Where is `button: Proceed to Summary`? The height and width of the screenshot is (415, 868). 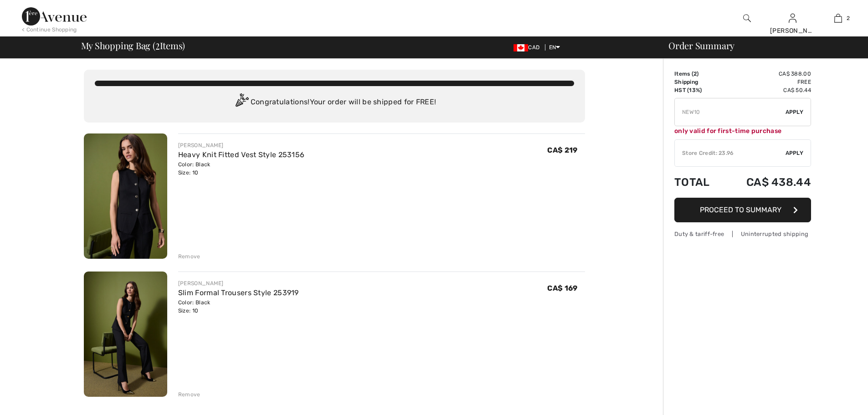
button: Proceed to Summary is located at coordinates (743, 210).